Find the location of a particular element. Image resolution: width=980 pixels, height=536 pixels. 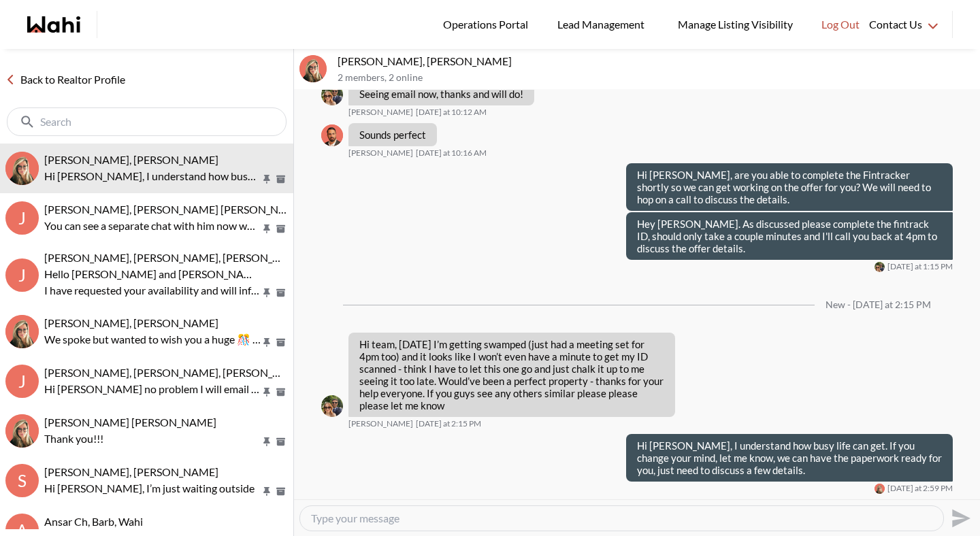

img: K is located at coordinates (21, 431).